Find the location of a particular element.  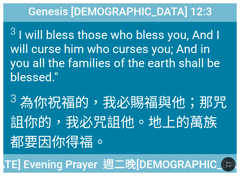

wh1288: 的，我必賜福 is located at coordinates (119, 123).